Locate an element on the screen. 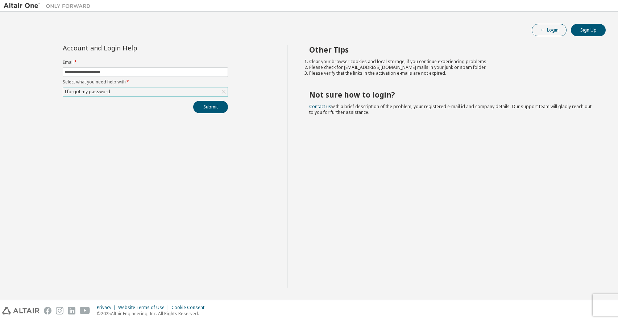 Image resolution: width=618 pixels, height=321 pixels. span: with a brief description of the problem, your registered e-mail id and company details. Our suppo... is located at coordinates (450, 109).